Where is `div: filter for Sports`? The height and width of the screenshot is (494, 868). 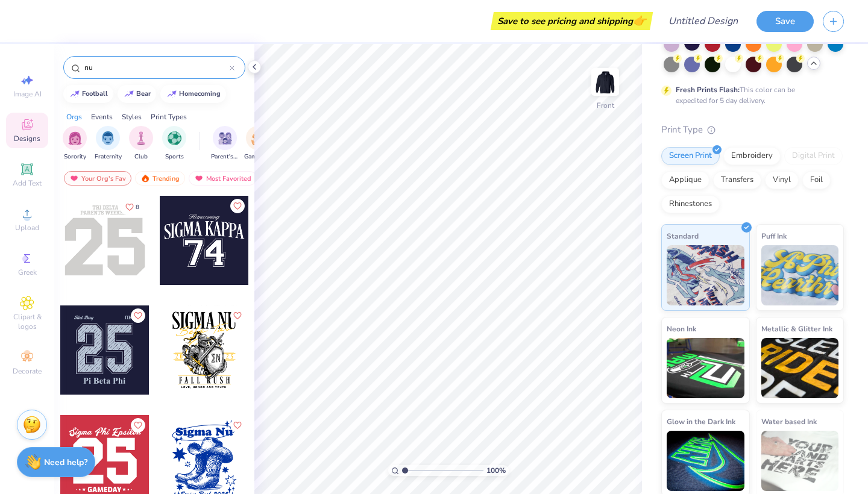
div: filter for Sports is located at coordinates (174, 143).